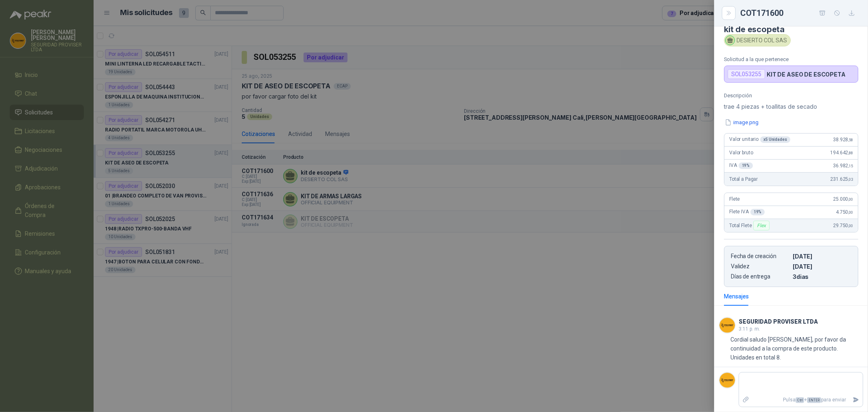 The image size is (868, 412). What do you see at coordinates (743, 179) in the screenshot?
I see `span: Total a Pagar` at bounding box center [743, 179].